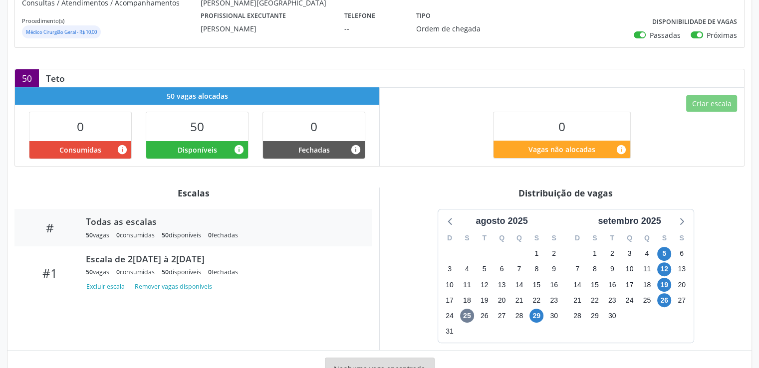 The height and width of the screenshot is (368, 759). What do you see at coordinates (562, 149) in the screenshot?
I see `span: Vagas não alocadas` at bounding box center [562, 149].